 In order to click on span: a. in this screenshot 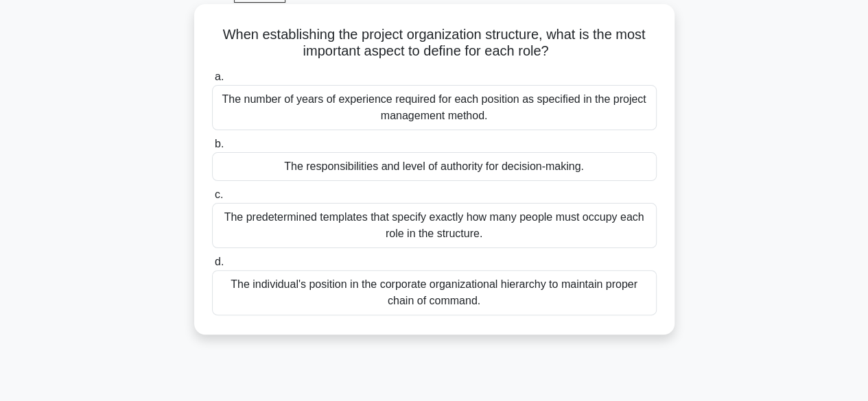, I will do `click(219, 76)`.